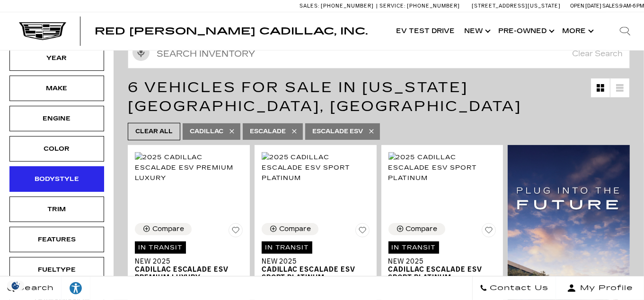 Image resolution: width=644 pixels, height=300 pixels. I want to click on span: Service:, so click(393, 6).